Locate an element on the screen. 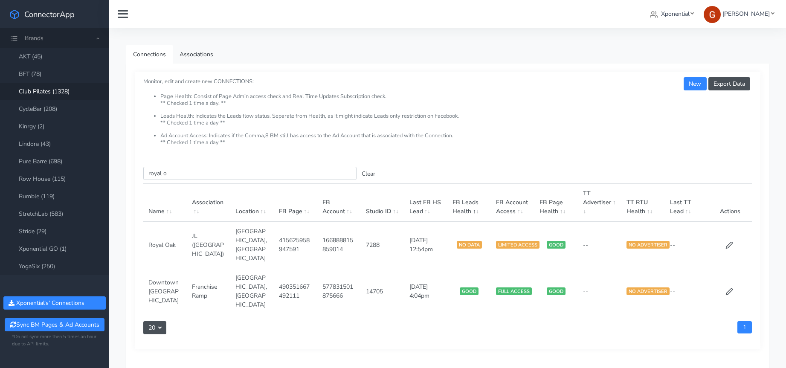 Image resolution: width=786 pixels, height=368 pixels. button: Sync BM Pages & Ad Accounts is located at coordinates (54, 325).